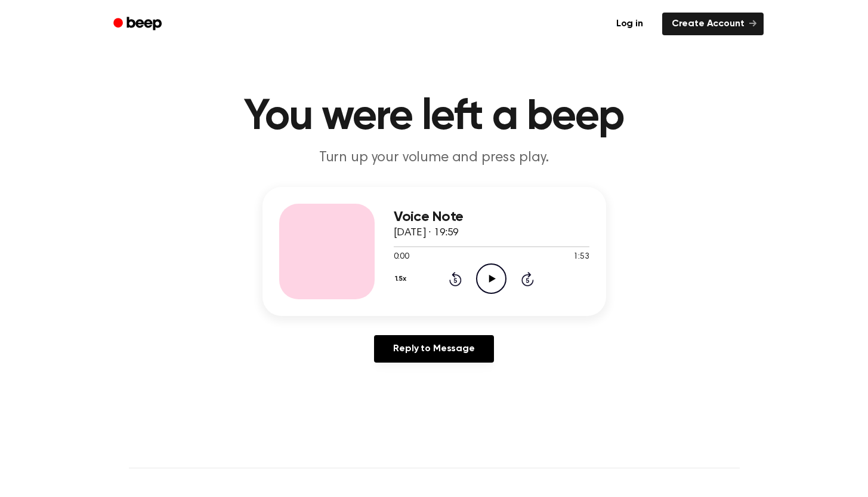  I want to click on a: Reply to Message, so click(434, 349).